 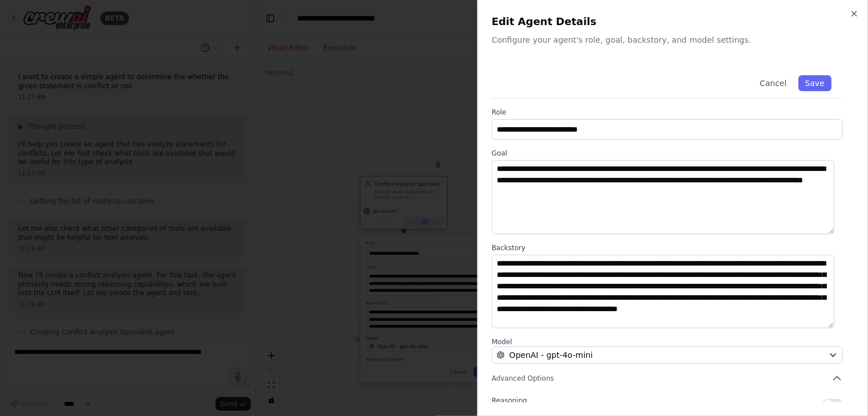 I want to click on span: Reasoning, so click(x=509, y=401).